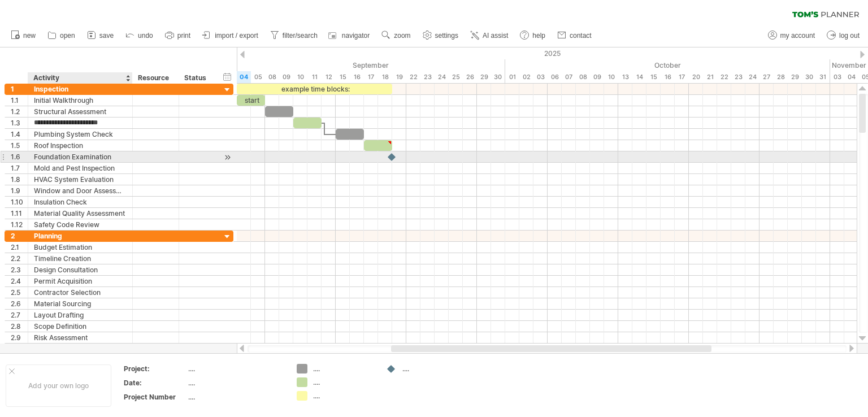 This screenshot has width=868, height=417. I want to click on div: Friday, 31 October 2025, so click(823, 77).